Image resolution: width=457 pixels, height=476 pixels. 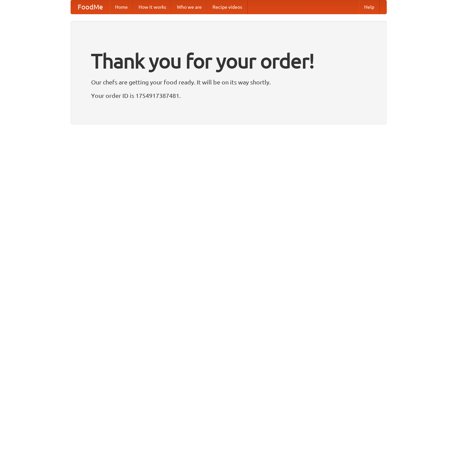 I want to click on p: Your order ID is 1754917387481., so click(x=229, y=95).